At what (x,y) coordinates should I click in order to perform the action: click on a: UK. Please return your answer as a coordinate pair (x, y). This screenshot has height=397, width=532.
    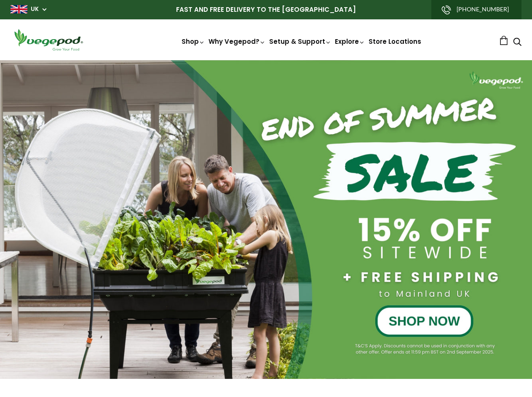
    Looking at the image, I should click on (35, 9).